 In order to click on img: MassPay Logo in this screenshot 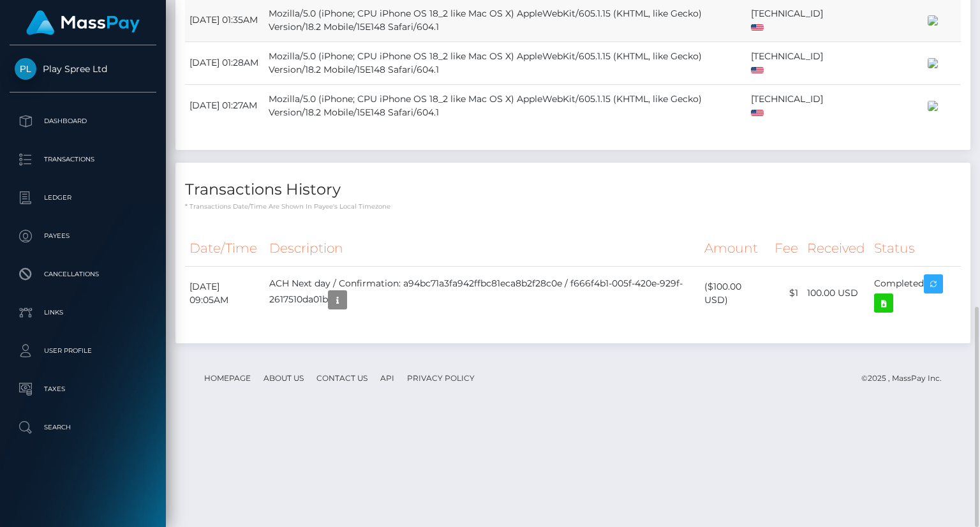, I will do `click(83, 22)`.